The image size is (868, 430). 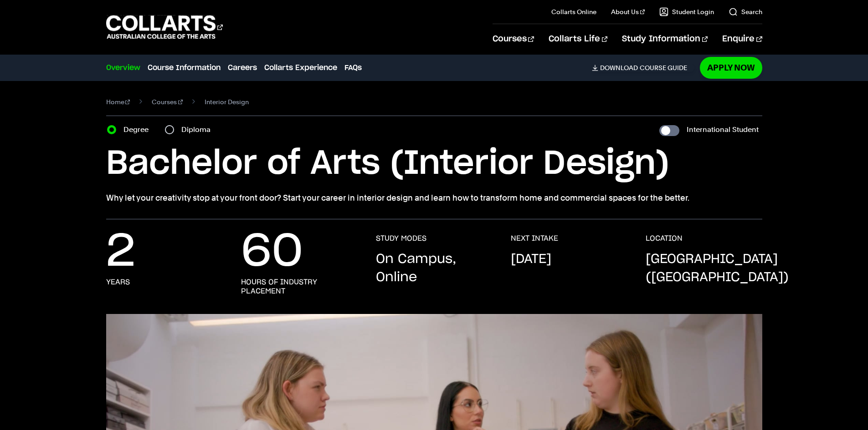 I want to click on p: 60, so click(x=272, y=252).